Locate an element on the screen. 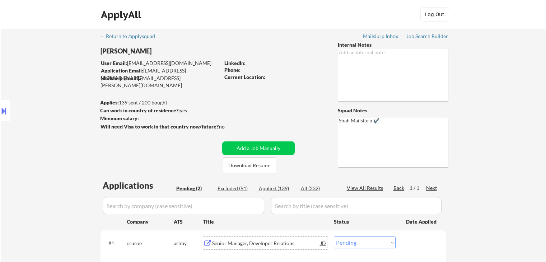  strong: Phone: is located at coordinates (232, 70).